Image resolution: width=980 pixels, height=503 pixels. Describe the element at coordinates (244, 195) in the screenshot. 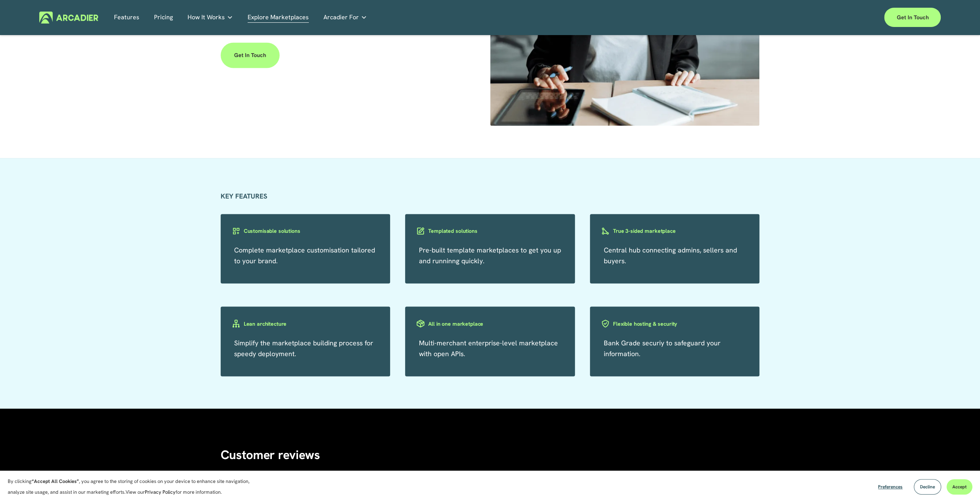

I see `strong: KEY FEATURES` at that location.